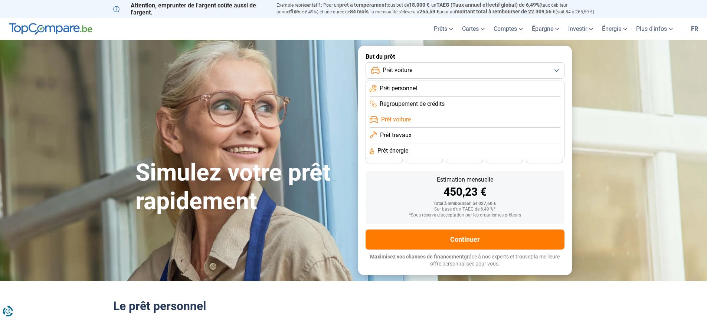 The image size is (707, 319). Describe the element at coordinates (544, 158) in the screenshot. I see `span: 24 mois` at that location.